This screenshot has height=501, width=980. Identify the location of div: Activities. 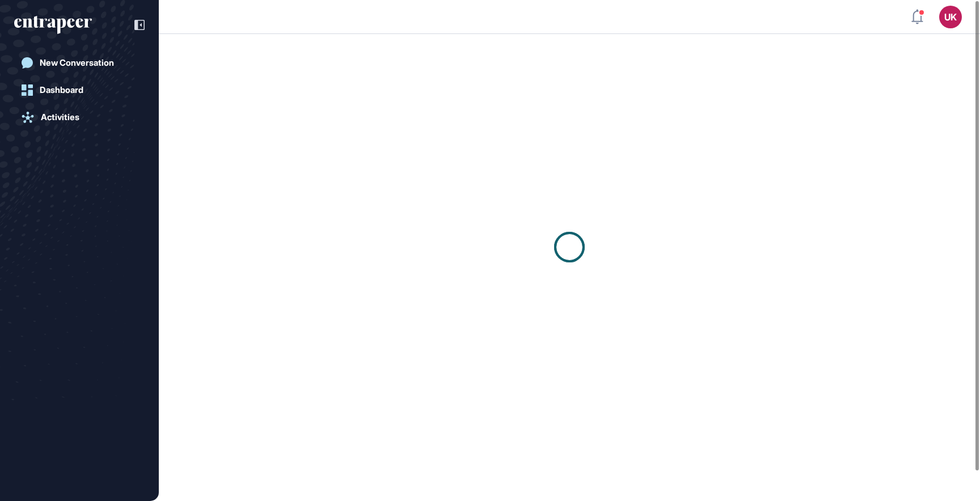
(60, 118).